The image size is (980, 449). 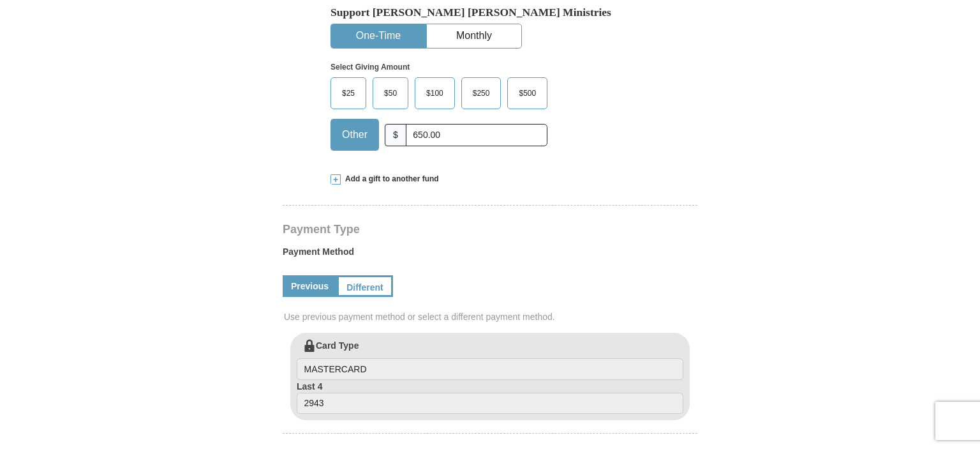 What do you see at coordinates (490, 369) in the screenshot?
I see `input: Card Type` at bounding box center [490, 369].